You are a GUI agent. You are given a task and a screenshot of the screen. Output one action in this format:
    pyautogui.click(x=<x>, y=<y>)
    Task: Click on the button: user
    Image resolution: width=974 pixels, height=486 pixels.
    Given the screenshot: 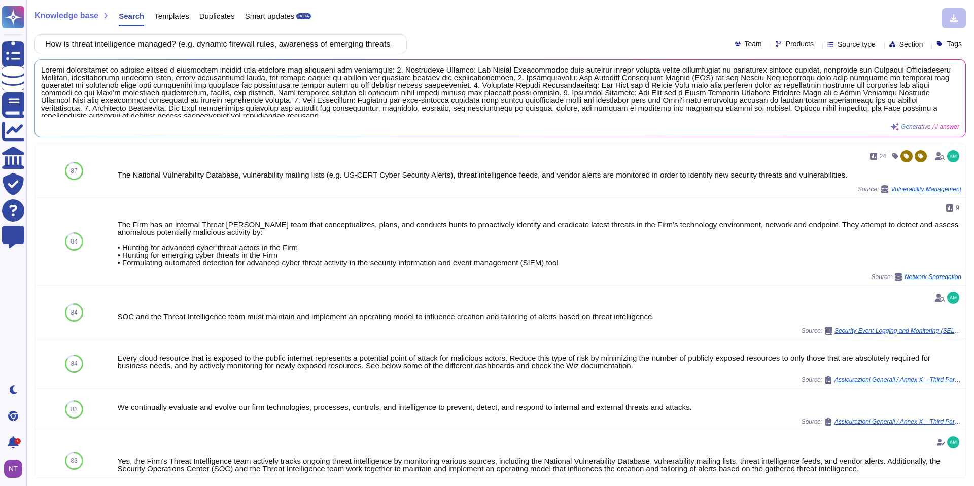 What is the action you would take?
    pyautogui.click(x=16, y=469)
    